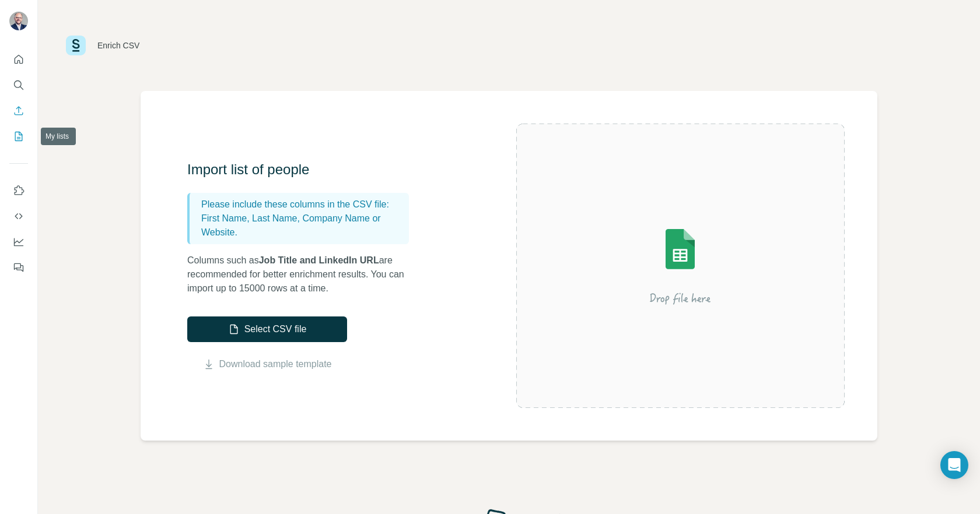  What do you see at coordinates (955, 465) in the screenshot?
I see `div: Open Intercom Messenger` at bounding box center [955, 465].